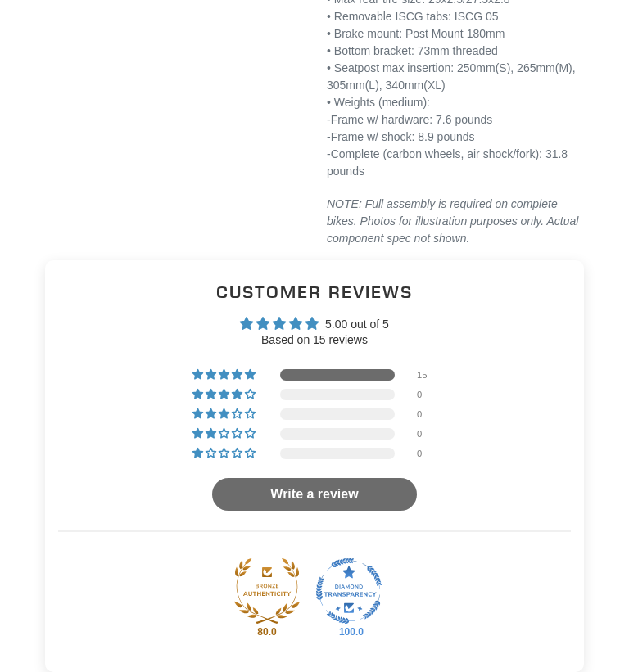 This screenshot has width=629, height=672. I want to click on div: 100.0, so click(349, 633).